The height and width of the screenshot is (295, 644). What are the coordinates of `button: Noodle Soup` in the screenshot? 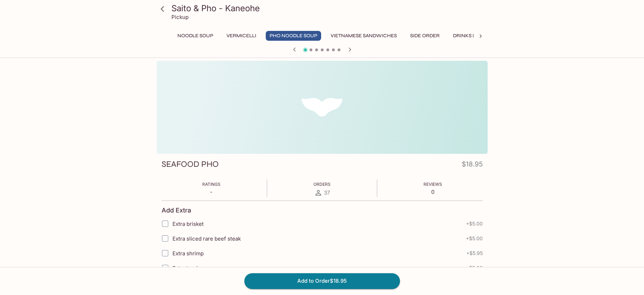 It's located at (195, 36).